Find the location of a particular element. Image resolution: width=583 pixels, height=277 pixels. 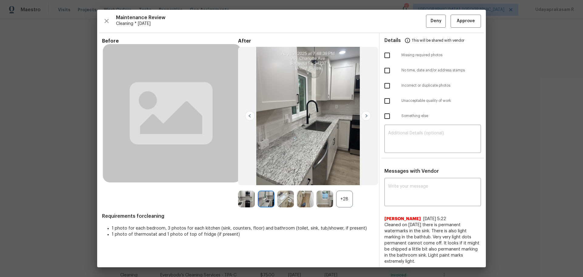

div: Something else is located at coordinates (433, 116).